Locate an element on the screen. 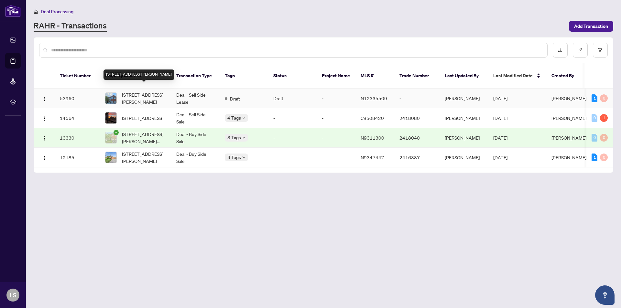  span: LS is located at coordinates (13, 295).